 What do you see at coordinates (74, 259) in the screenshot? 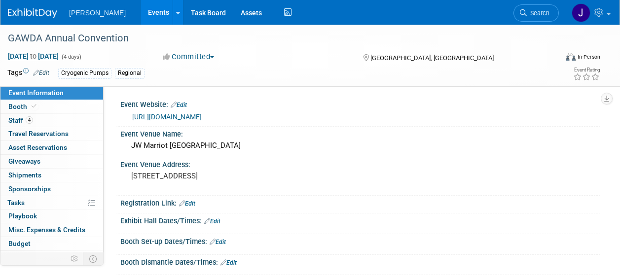
I see `td: Personalize Event Tab Strip` at bounding box center [74, 259].